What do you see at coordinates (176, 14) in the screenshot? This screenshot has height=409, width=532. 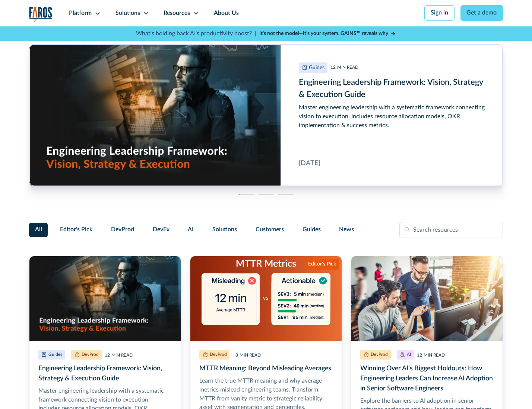 I see `div: Resources` at bounding box center [176, 14].